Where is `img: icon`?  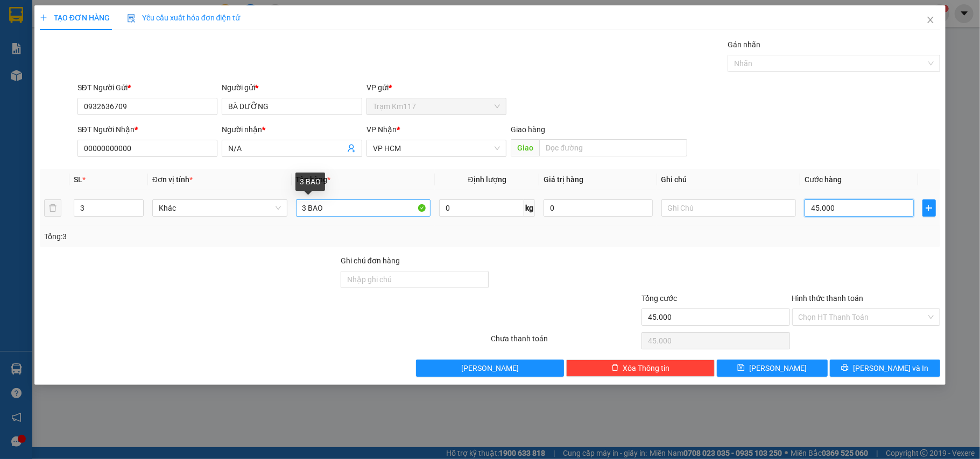 img: icon is located at coordinates (131, 19).